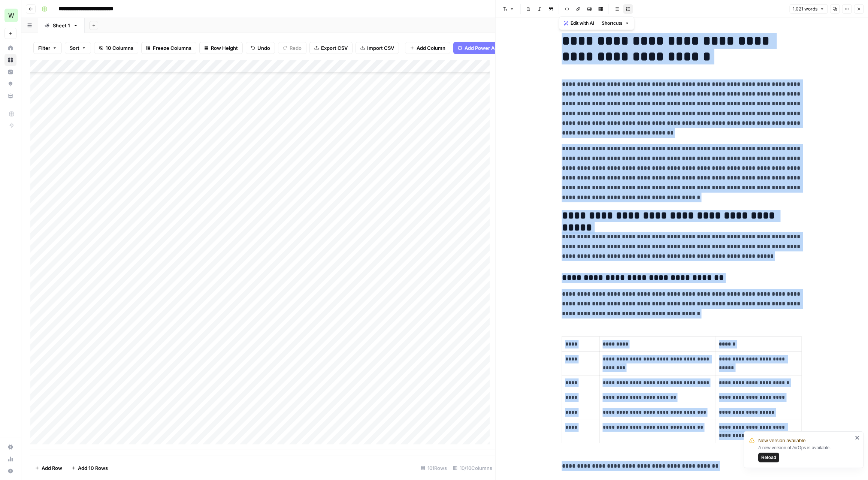 The height and width of the screenshot is (480, 868). I want to click on div: Sheet 1, so click(62, 26).